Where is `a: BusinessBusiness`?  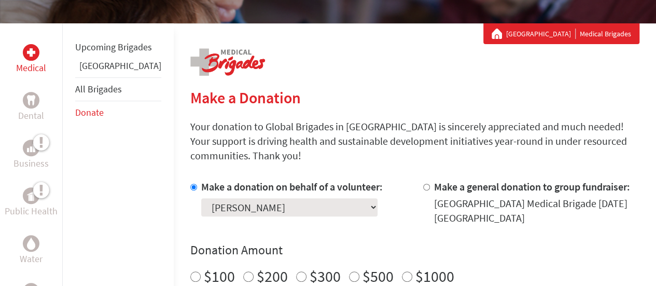
a: BusinessBusiness is located at coordinates (31, 155).